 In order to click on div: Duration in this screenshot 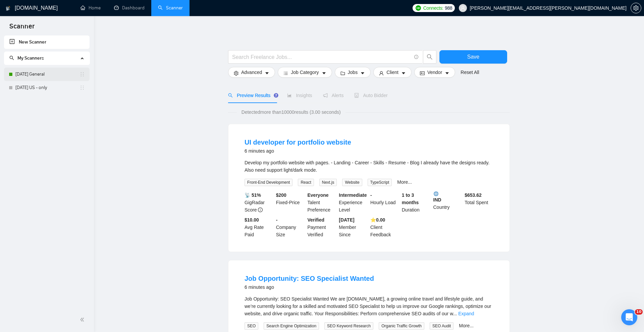, I will do `click(416, 202)`.